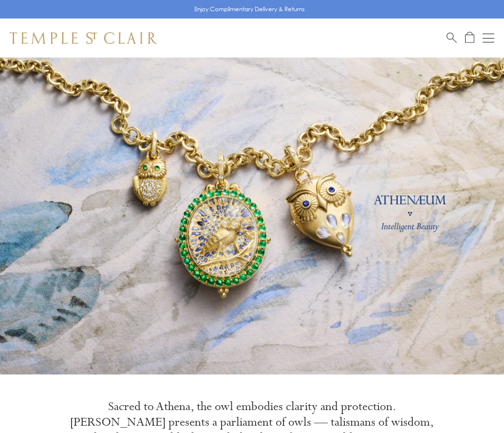 This screenshot has height=433, width=504. Describe the element at coordinates (249, 9) in the screenshot. I see `p: Enjoy Complimentary Delivery & Returns` at that location.